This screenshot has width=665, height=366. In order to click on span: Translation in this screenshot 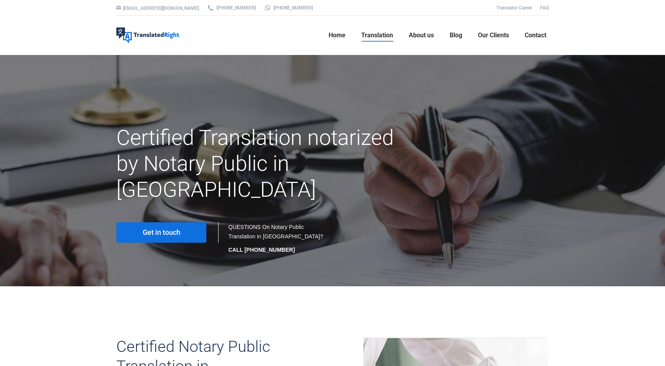, I will do `click(377, 35)`.